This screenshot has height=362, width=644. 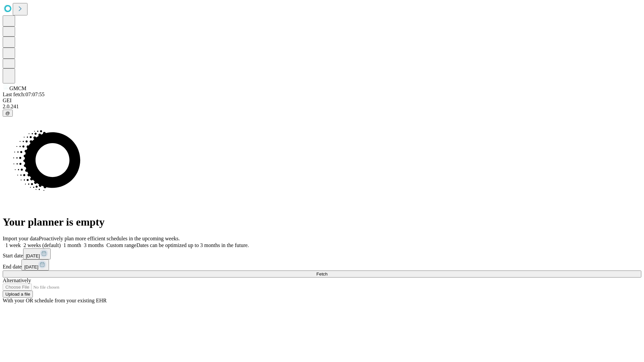 What do you see at coordinates (94, 245) in the screenshot?
I see `span: 3 months` at bounding box center [94, 245].